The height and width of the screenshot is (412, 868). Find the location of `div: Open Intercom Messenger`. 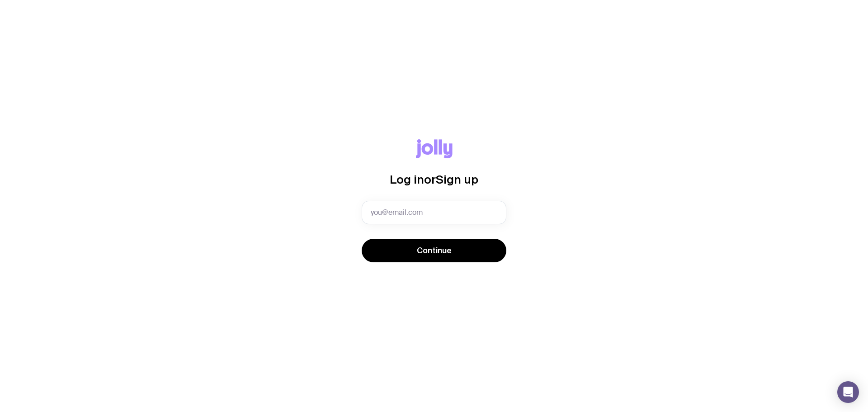

div: Open Intercom Messenger is located at coordinates (848, 392).